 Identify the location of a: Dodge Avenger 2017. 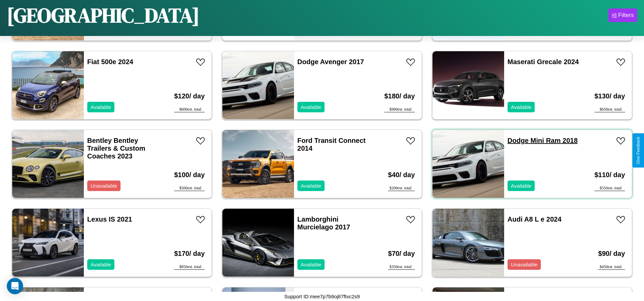
(330, 62).